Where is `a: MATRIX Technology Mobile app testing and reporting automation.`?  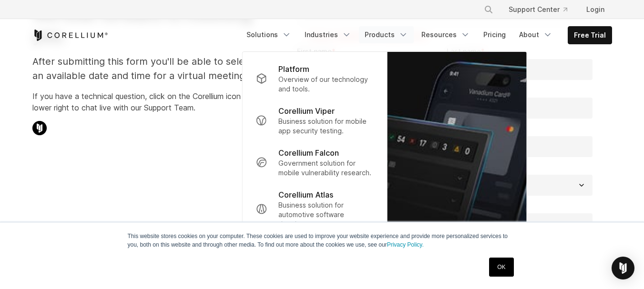 a: MATRIX Technology Mobile app testing and reporting automation. is located at coordinates (457, 167).